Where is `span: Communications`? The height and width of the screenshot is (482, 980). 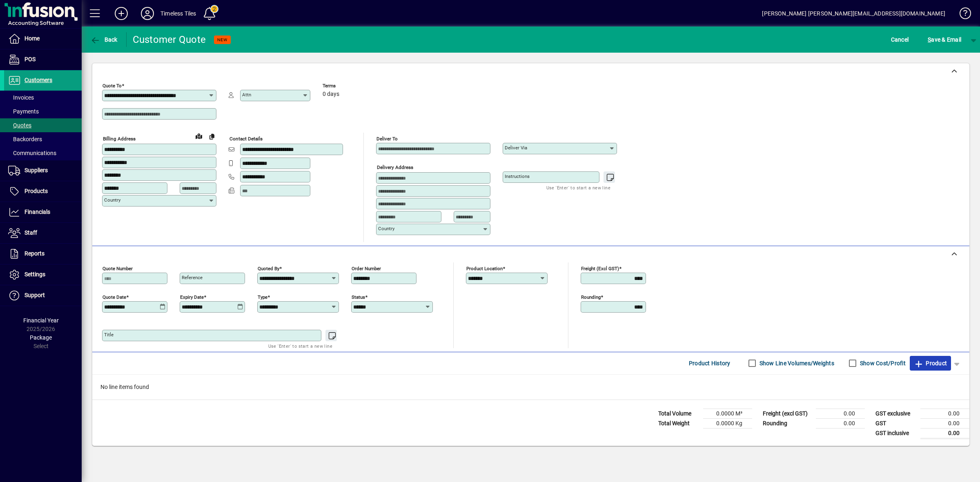 span: Communications is located at coordinates (32, 153).